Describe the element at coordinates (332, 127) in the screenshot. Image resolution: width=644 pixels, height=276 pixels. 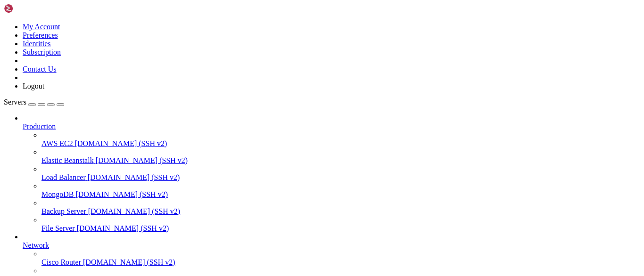
I see `a: Production` at that location.